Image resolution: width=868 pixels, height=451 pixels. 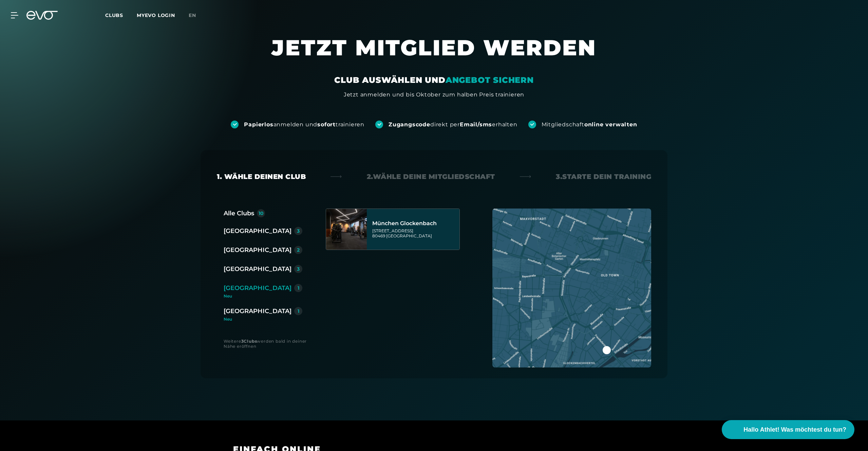 What do you see at coordinates (259, 124) in the screenshot?
I see `strong: Papierlos` at bounding box center [259, 124].